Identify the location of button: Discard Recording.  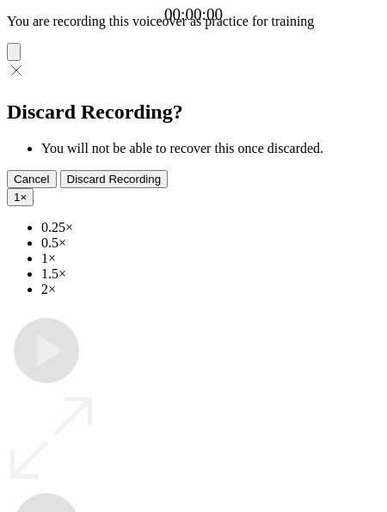
(114, 179).